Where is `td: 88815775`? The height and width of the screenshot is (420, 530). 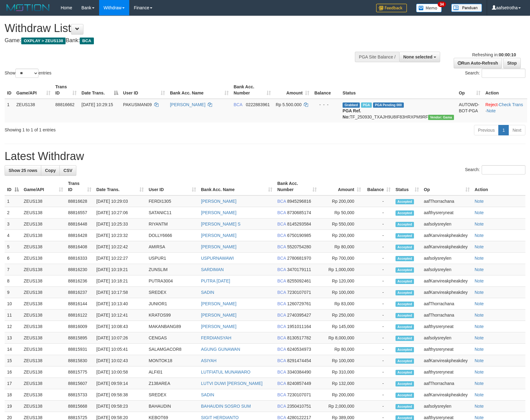
td: 88815775 is located at coordinates (80, 372).